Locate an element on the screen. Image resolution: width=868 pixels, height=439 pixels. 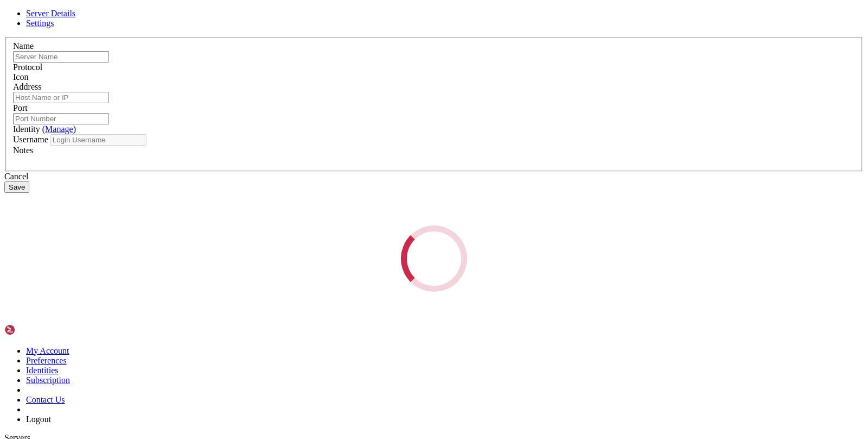
a: Identities is located at coordinates (43, 370).